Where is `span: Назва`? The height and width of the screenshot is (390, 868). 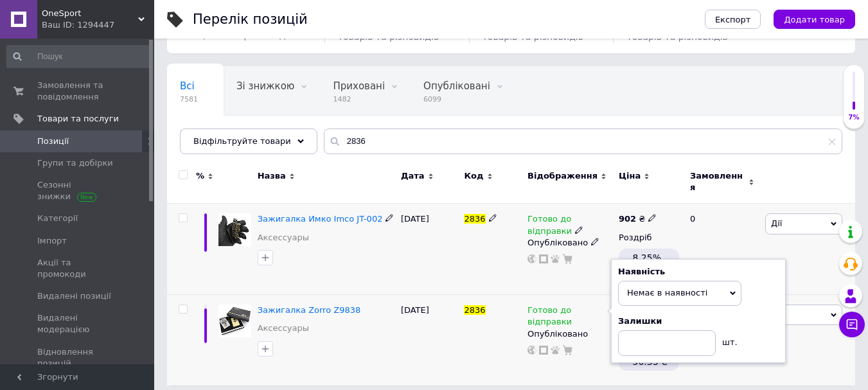
span: Назва is located at coordinates (272, 176).